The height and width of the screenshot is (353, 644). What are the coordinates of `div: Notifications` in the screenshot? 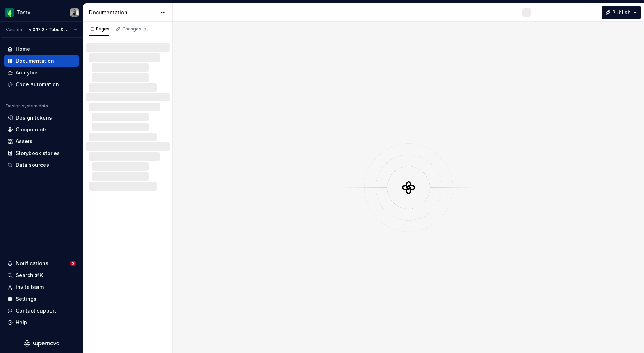 It's located at (32, 264).